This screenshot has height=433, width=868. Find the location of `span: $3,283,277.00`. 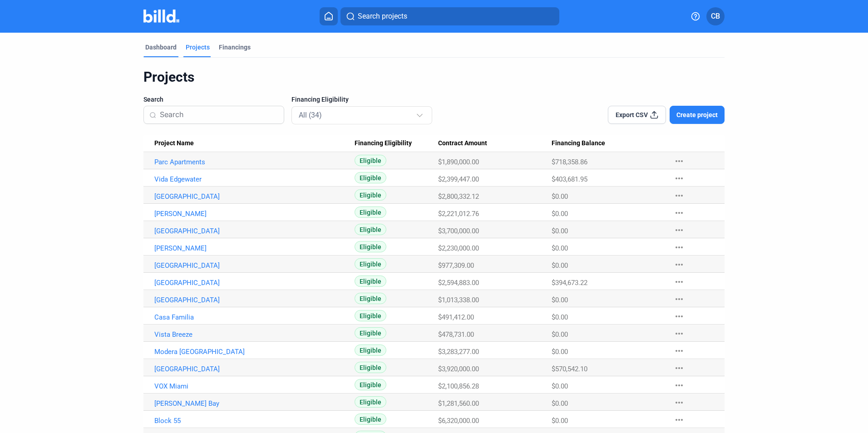

span: $3,283,277.00 is located at coordinates (459, 352).